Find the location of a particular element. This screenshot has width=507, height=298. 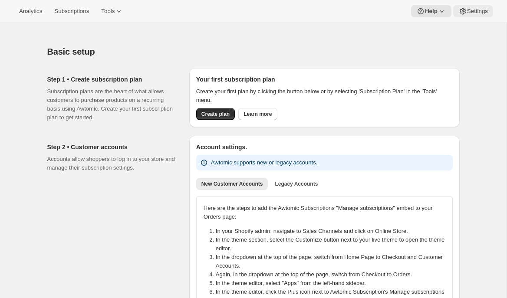

li: Again, in the dropdown at the top of the page, switch from Checkout to Orders. is located at coordinates (333, 275).